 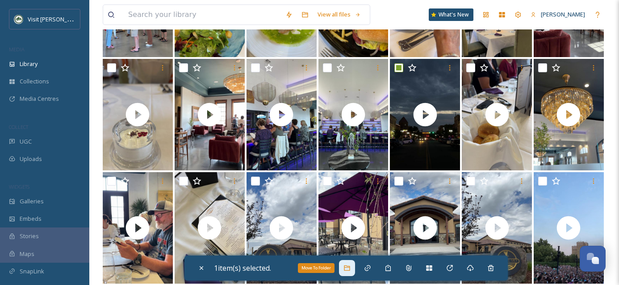 What do you see at coordinates (29, 64) in the screenshot?
I see `span: Library` at bounding box center [29, 64].